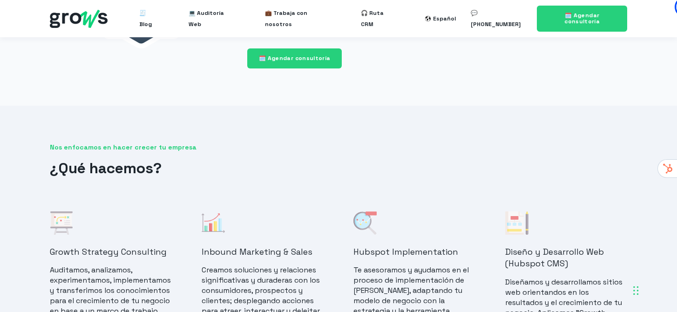 The image size is (677, 312). I want to click on h4: Inbound Marketing & Sales, so click(262, 251).